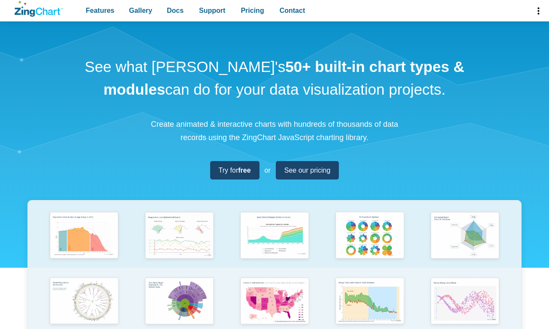 The width and height of the screenshot is (549, 329). Describe the element at coordinates (292, 10) in the screenshot. I see `span: Contact` at that location.